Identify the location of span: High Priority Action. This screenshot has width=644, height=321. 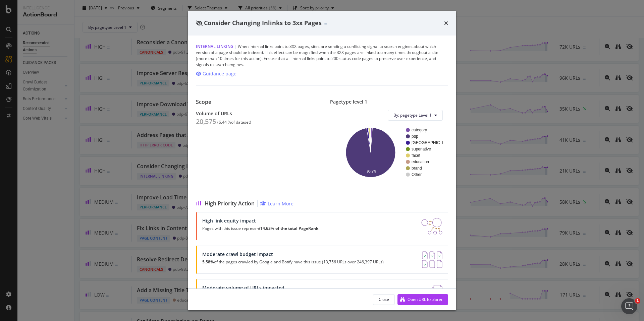
(229, 204).